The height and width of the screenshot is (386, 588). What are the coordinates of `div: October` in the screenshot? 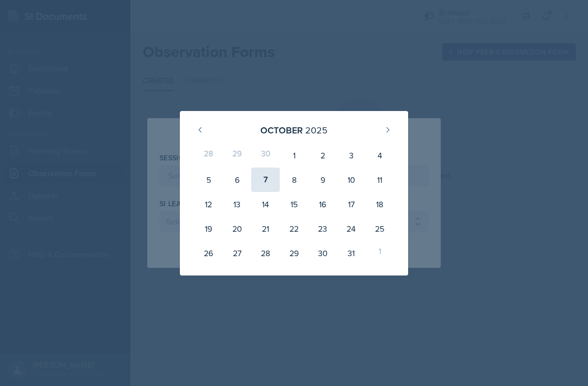 It's located at (281, 130).